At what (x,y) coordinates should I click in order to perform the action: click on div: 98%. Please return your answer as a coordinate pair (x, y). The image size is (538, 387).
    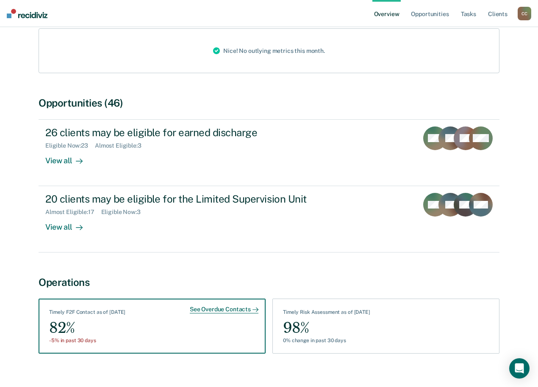
    Looking at the image, I should click on (326, 328).